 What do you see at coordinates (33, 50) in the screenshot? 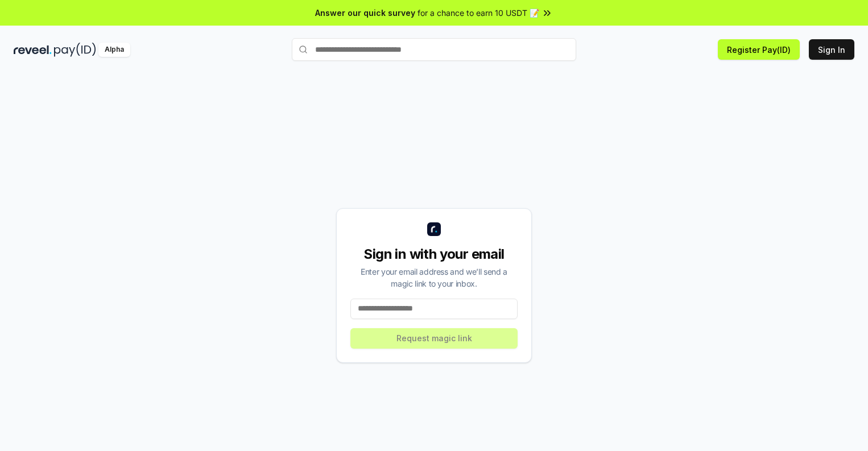
I see `img: reveel_dark` at bounding box center [33, 50].